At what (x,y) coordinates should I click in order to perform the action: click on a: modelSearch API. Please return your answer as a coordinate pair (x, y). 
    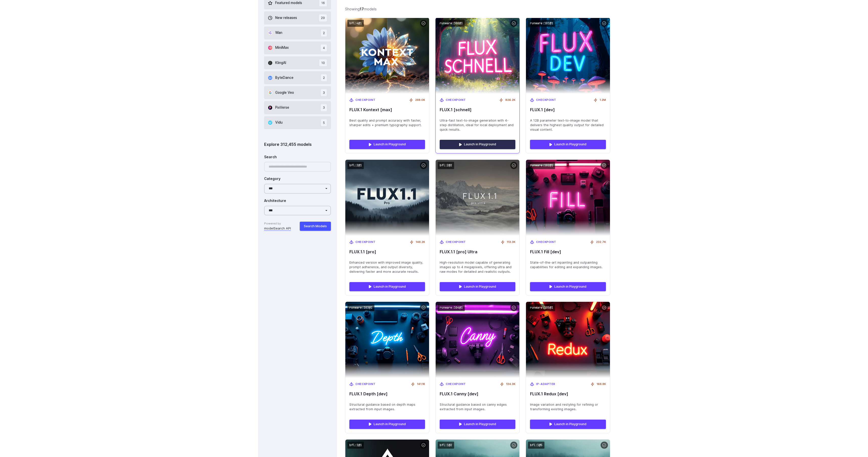
    Looking at the image, I should click on (277, 229).